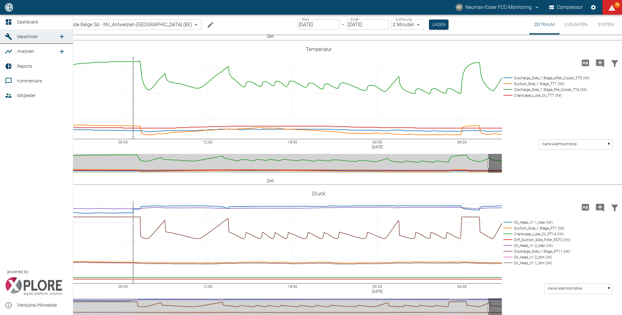 The image size is (622, 315). What do you see at coordinates (460, 7) in the screenshot?
I see `div: NF` at bounding box center [460, 7].